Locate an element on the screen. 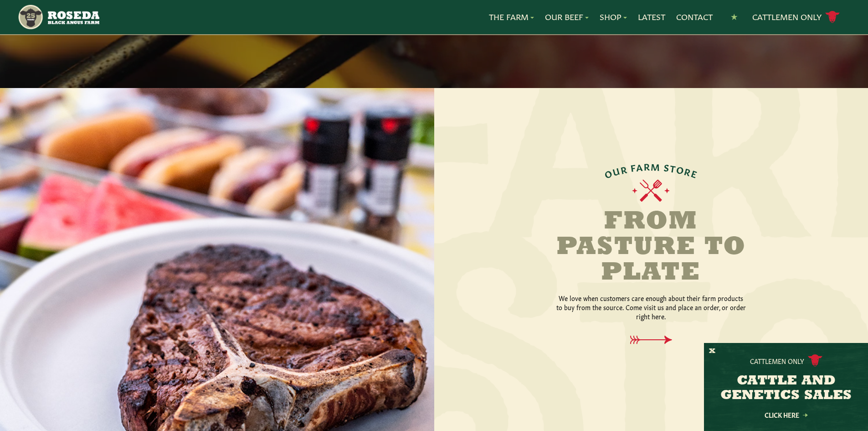 Image resolution: width=868 pixels, height=431 pixels. span: T is located at coordinates (674, 168).